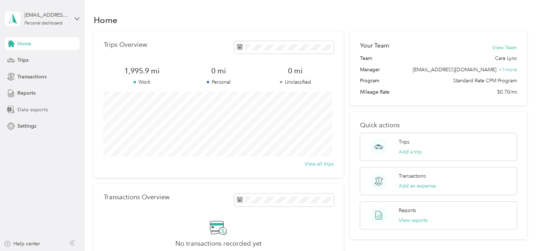  What do you see at coordinates (507, 92) in the screenshot?
I see `span: $0.70/mi` at bounding box center [507, 92].